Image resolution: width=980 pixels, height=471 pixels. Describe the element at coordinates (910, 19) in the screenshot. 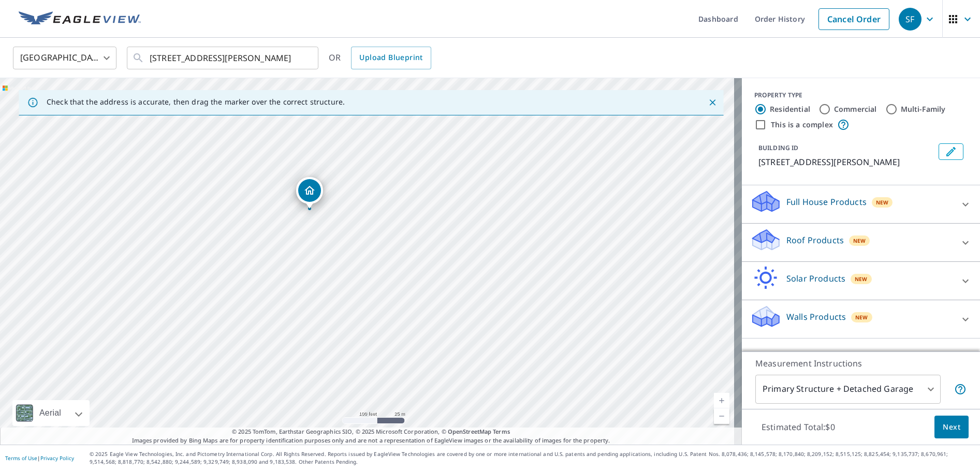

I see `div: SF` at that location.